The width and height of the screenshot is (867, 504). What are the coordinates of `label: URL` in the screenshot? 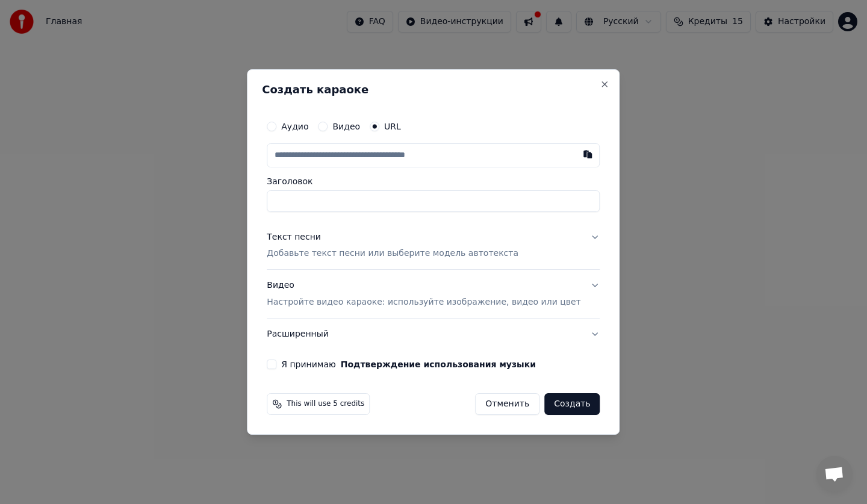 It's located at (393, 126).